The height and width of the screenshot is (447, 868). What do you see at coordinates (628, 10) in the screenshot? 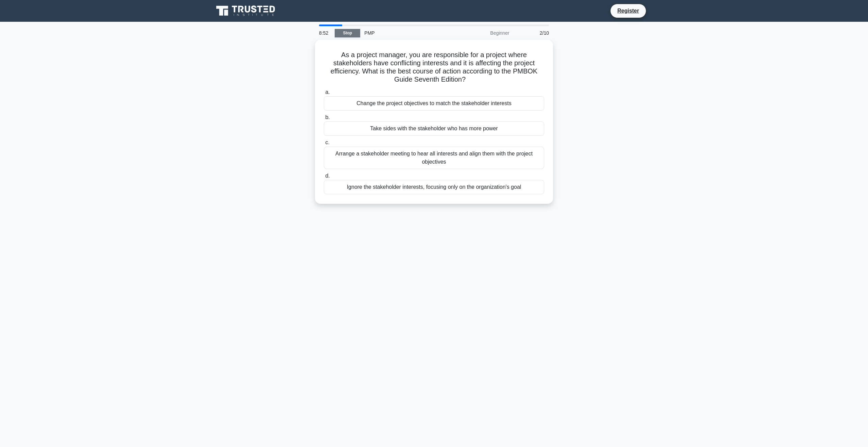
I see `a: Register` at bounding box center [628, 10].